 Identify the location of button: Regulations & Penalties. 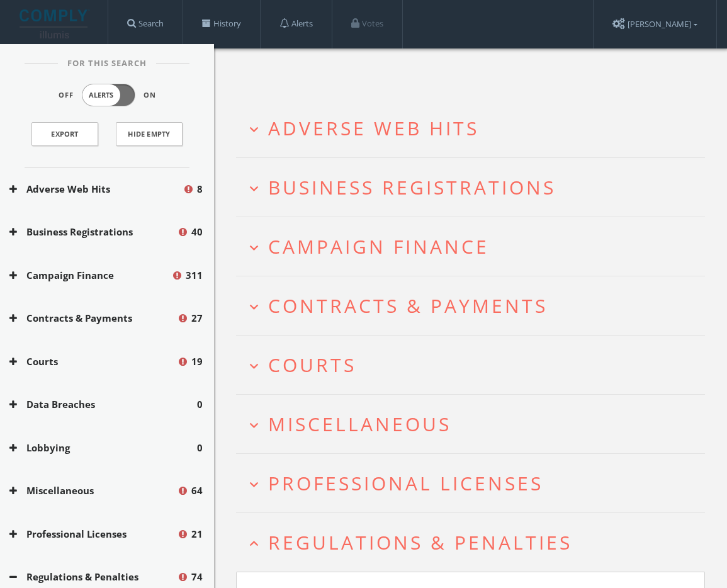
(93, 577).